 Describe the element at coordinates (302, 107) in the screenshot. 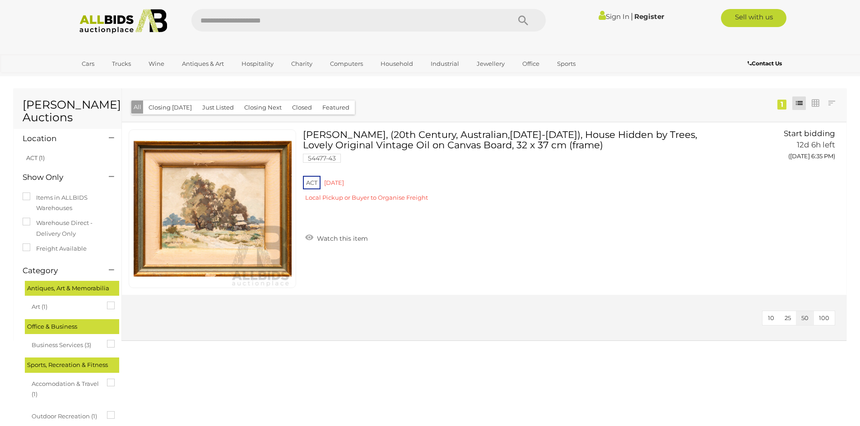

I see `button: Closed` at that location.